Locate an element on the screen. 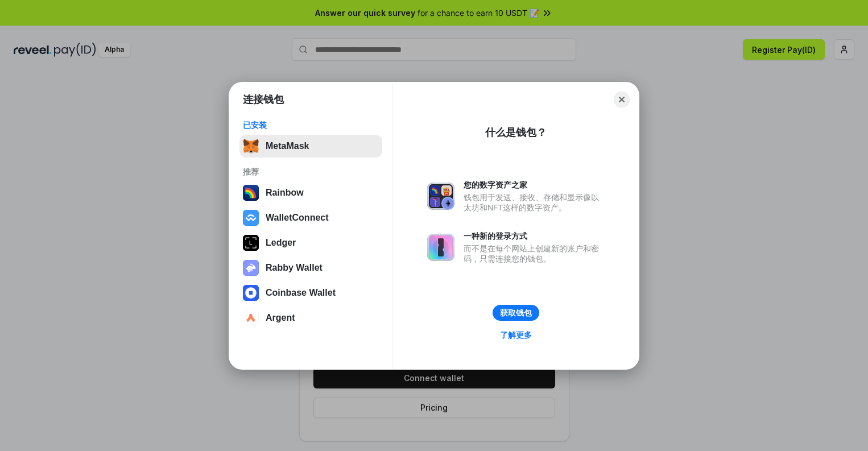  div: MetaMask is located at coordinates (287, 146).